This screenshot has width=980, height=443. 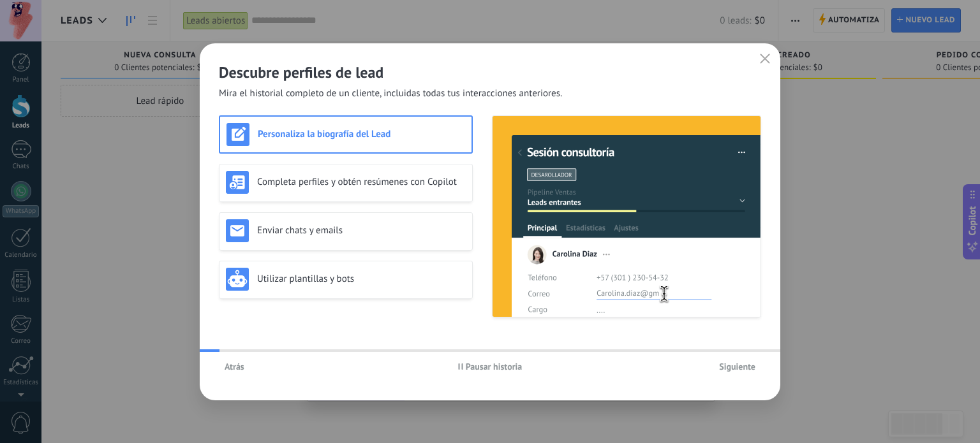 What do you see at coordinates (361, 182) in the screenshot?
I see `h3: Completa perfiles y obtén resúmenes con Copilot` at bounding box center [361, 182].